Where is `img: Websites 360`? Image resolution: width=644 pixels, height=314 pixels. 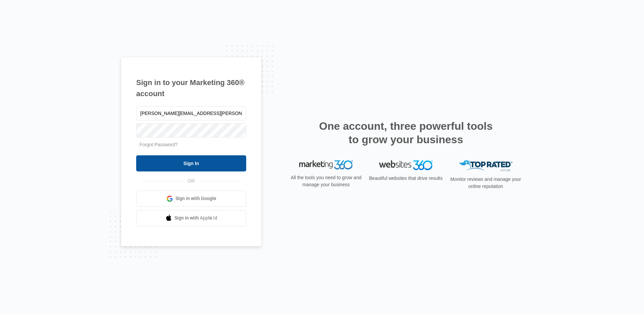 img: Websites 360 is located at coordinates (406, 165).